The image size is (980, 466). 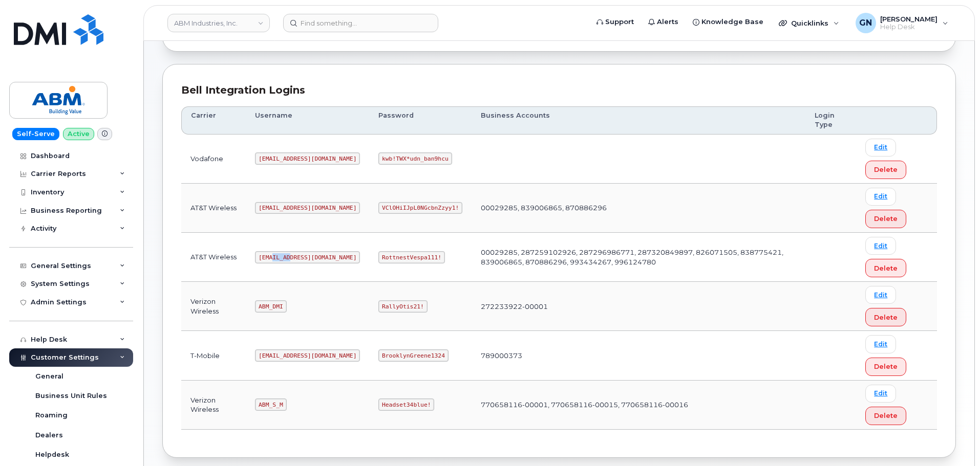 I want to click on span: Alerts, so click(x=668, y=22).